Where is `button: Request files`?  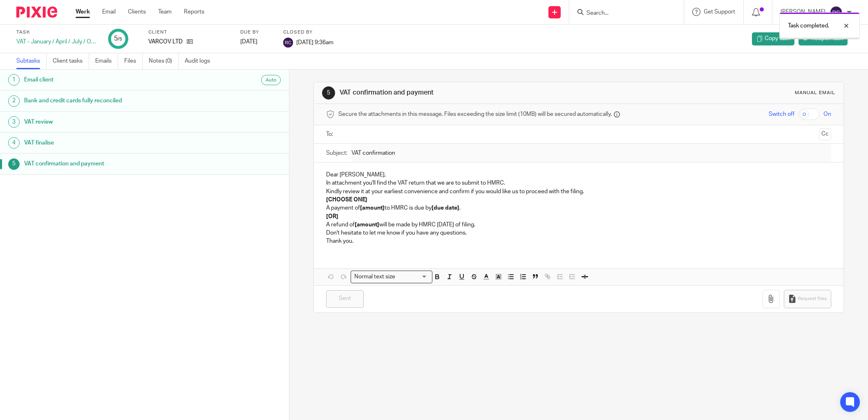 button: Request files is located at coordinates (808, 299).